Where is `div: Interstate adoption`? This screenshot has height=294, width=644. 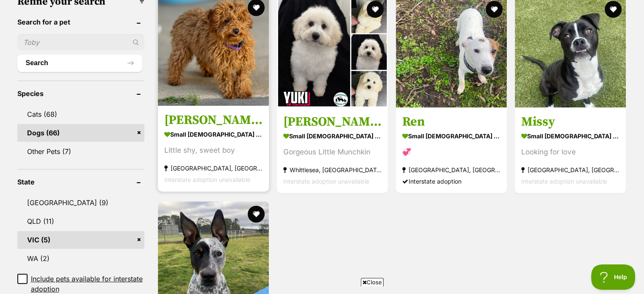
div: Interstate adoption is located at coordinates (451, 181).